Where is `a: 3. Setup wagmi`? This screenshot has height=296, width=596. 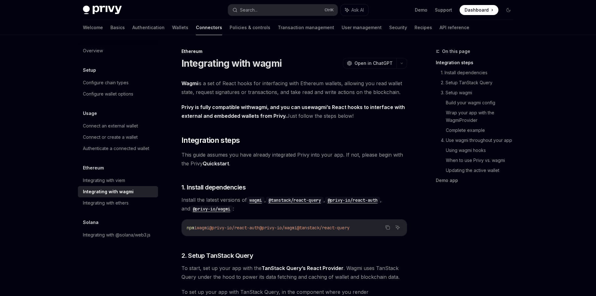
a: 3. Setup wagmi is located at coordinates (480, 93).